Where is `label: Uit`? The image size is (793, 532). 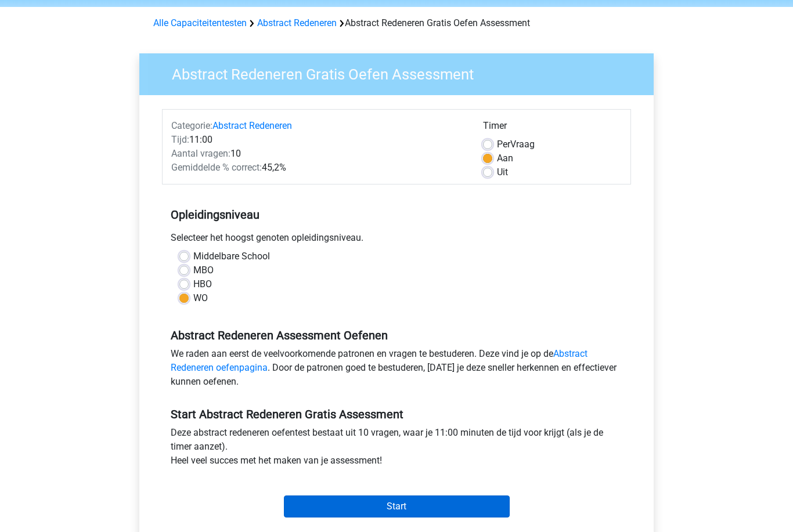
label: Uit is located at coordinates (502, 173).